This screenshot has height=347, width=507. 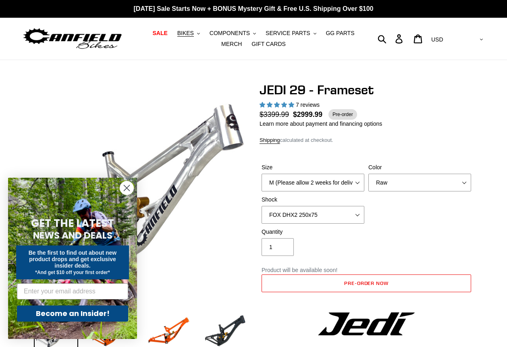 I want to click on span: SERVICE PARTS, so click(x=288, y=33).